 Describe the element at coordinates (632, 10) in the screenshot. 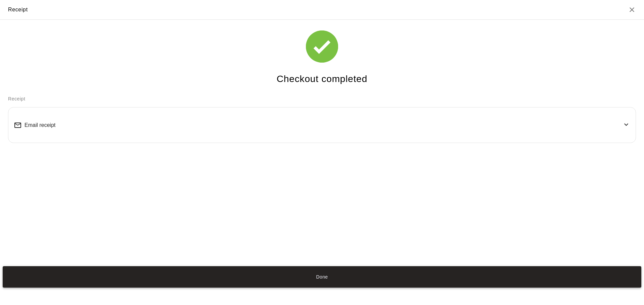

I see `button: Close` at that location.